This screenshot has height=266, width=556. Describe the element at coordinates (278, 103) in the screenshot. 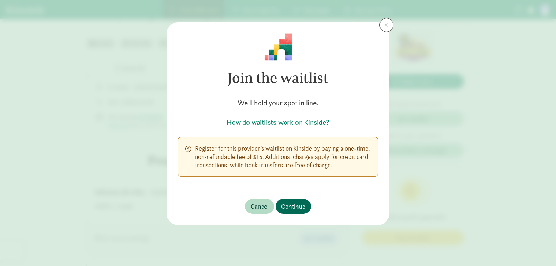

I see `h5: We'll hold your spot in line.` at that location.